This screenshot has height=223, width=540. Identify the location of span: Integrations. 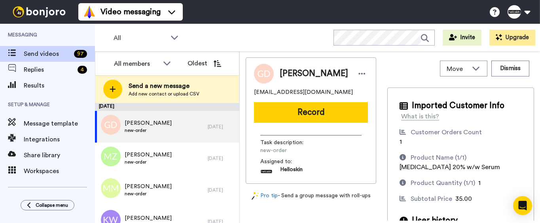
(59, 139).